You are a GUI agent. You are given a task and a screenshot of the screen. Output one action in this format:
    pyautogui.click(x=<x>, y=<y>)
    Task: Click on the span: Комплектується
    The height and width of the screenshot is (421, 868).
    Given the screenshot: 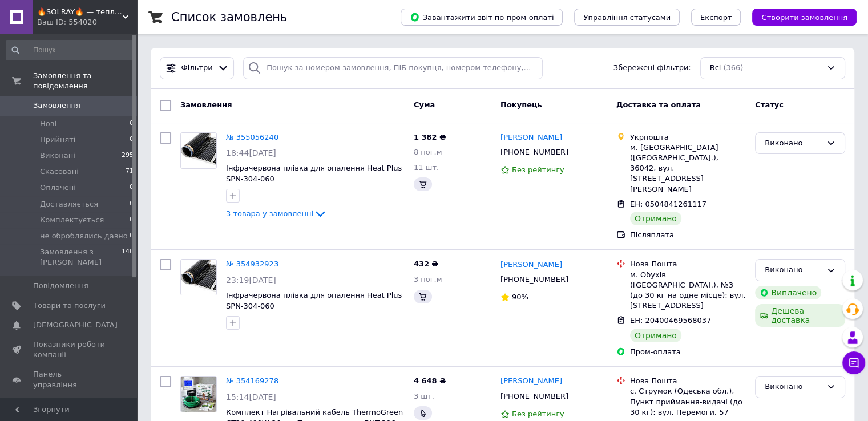 What is the action you would take?
    pyautogui.click(x=72, y=220)
    